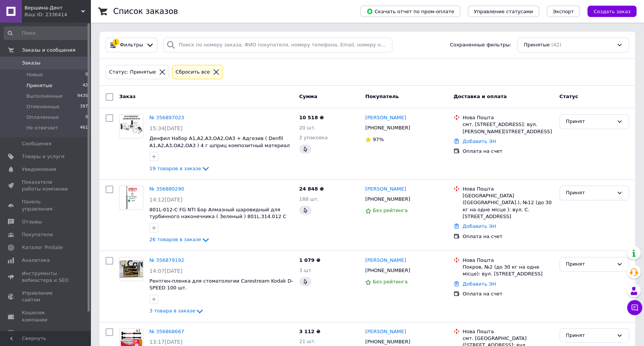 The height and width of the screenshot is (346, 644). I want to click on span: 21 шт., so click(308, 341).